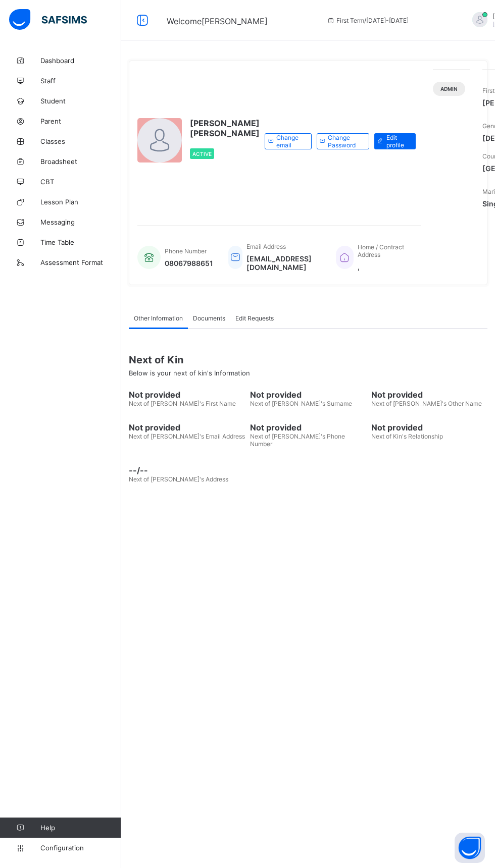 The width and height of the screenshot is (495, 868). What do you see at coordinates (81, 182) in the screenshot?
I see `span: CBT` at bounding box center [81, 182].